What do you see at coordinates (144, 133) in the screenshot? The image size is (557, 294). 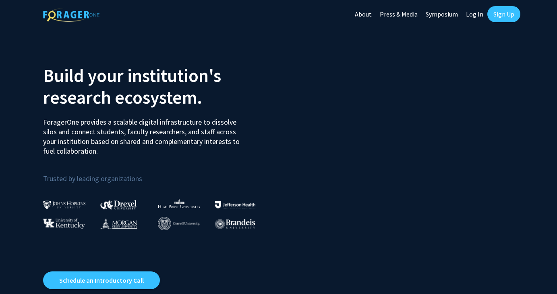 I see `p: ForagerOne provides a scalable digital infrastructure to dissolve silos and connect students, fac...` at bounding box center [144, 133].